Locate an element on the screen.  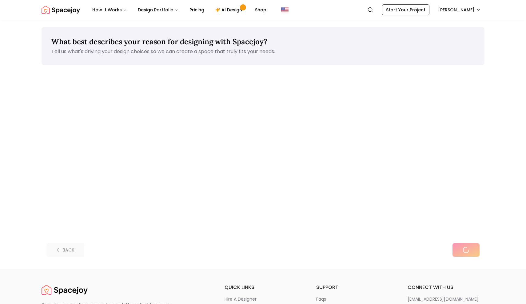
a: AI Design is located at coordinates (229, 10).